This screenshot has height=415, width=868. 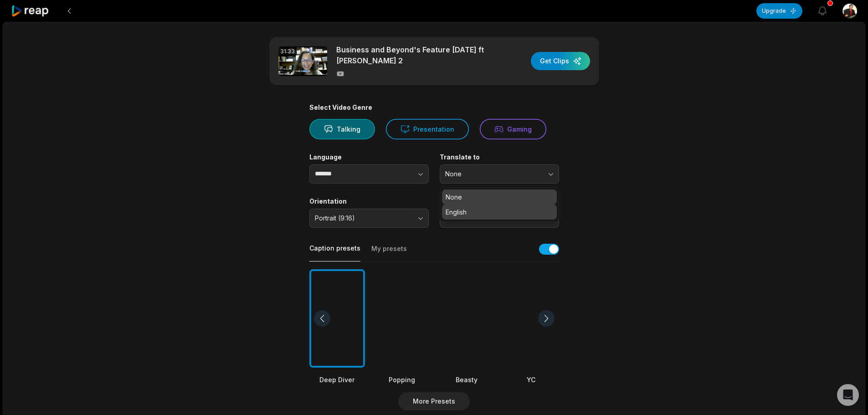 I want to click on p: English, so click(x=499, y=211).